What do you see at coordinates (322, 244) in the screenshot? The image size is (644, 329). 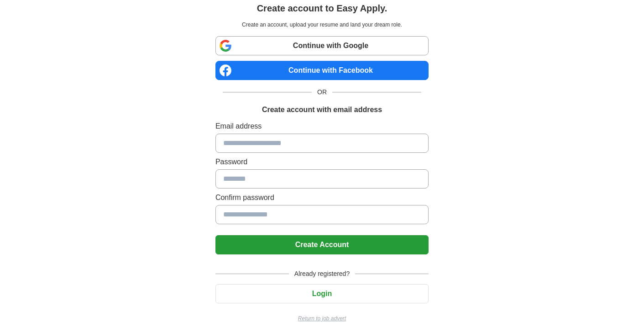 I see `button: Create Account` at bounding box center [322, 244].